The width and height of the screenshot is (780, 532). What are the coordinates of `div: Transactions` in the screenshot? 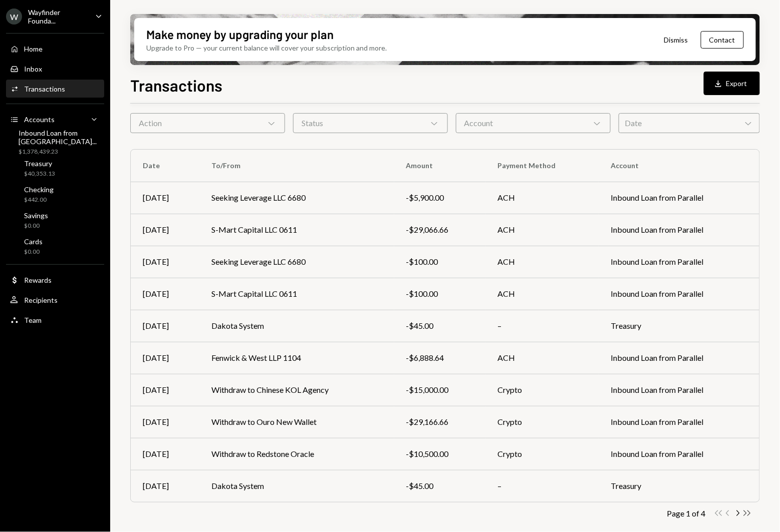 It's located at (45, 88).